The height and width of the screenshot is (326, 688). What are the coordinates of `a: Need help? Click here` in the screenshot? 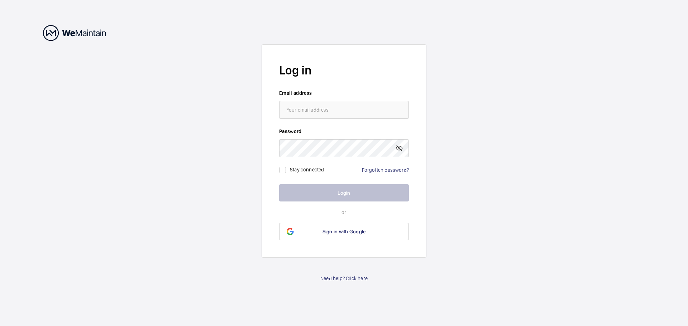 It's located at (344, 279).